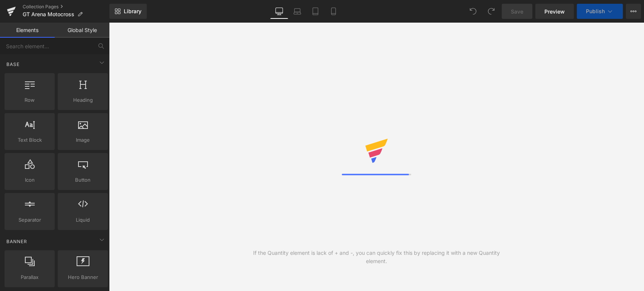 Image resolution: width=644 pixels, height=291 pixels. What do you see at coordinates (30, 140) in the screenshot?
I see `span: Text Block` at bounding box center [30, 140].